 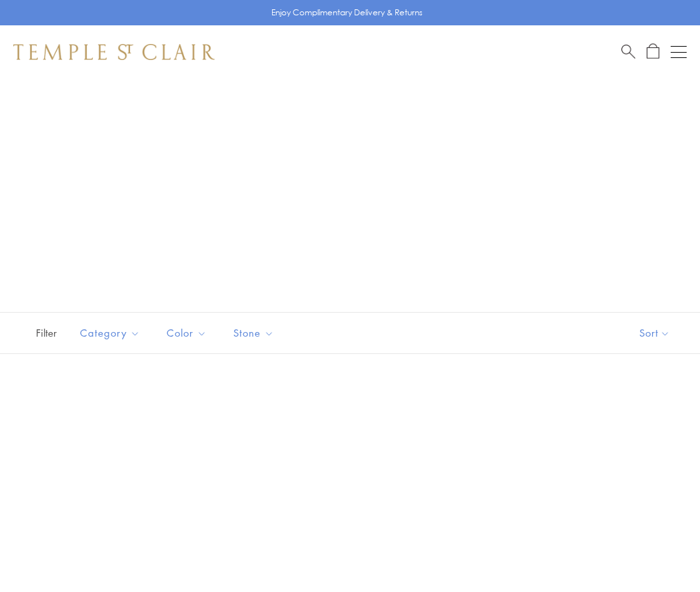 What do you see at coordinates (654, 332) in the screenshot?
I see `button: Show sort by` at bounding box center [654, 332].